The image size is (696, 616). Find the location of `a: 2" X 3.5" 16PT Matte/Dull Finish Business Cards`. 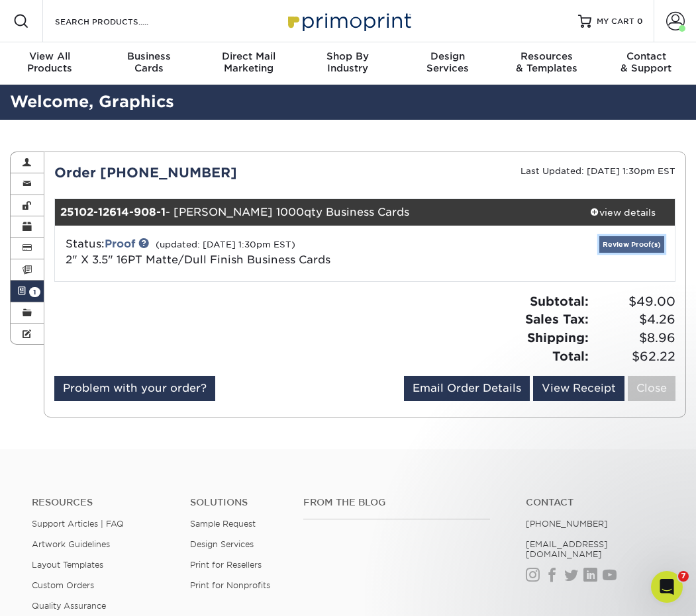

a: 2" X 3.5" 16PT Matte/Dull Finish Business Cards is located at coordinates (198, 259).